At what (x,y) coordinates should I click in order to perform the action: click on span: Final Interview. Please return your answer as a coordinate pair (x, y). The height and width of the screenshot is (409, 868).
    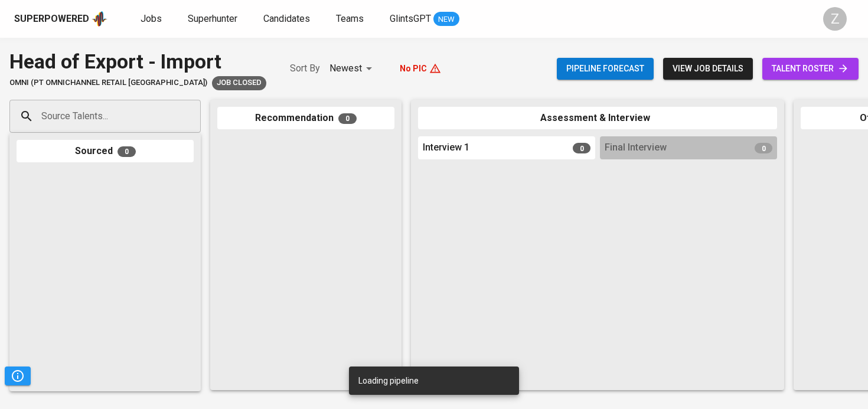
    Looking at the image, I should click on (635, 148).